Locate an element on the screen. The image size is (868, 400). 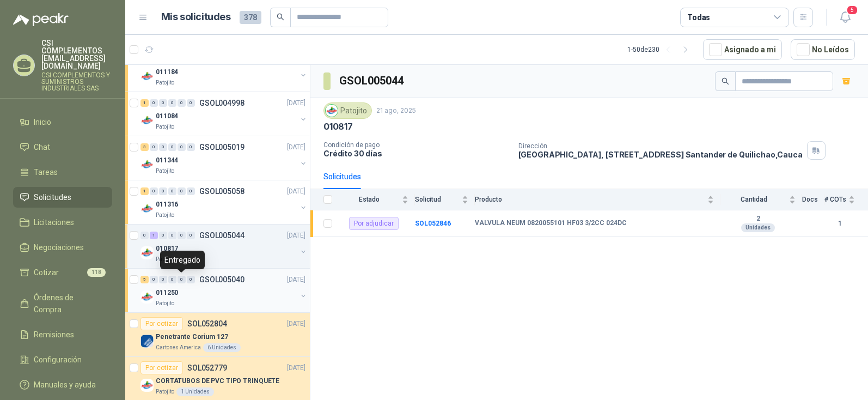
p: Crédito 30 días is located at coordinates (416, 153).